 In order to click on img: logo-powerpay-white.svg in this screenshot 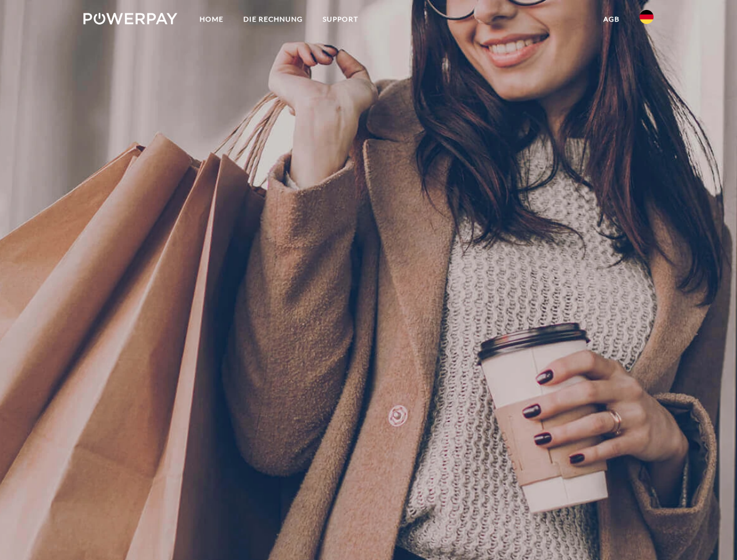, I will do `click(131, 18)`.